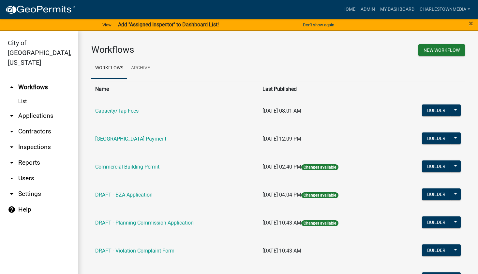 Image resolution: width=478 pixels, height=274 pixels. Describe the element at coordinates (168, 24) in the screenshot. I see `strong: Add "Assigned Inspector" to Dashboard List!` at that location.